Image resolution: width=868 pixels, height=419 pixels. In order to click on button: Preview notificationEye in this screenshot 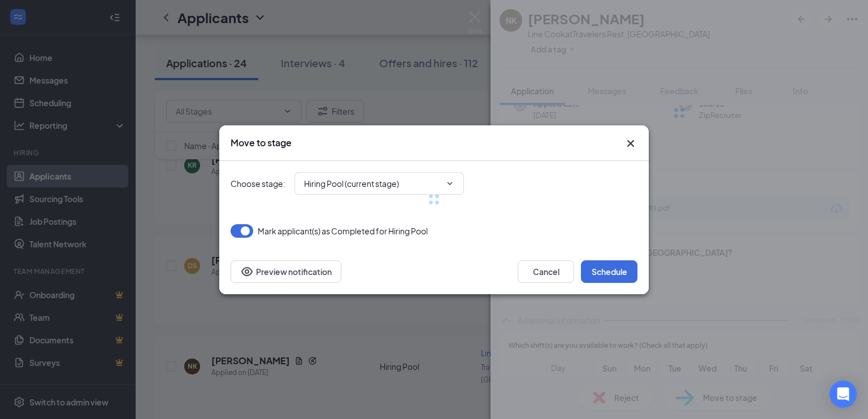, I will do `click(286, 272)`.